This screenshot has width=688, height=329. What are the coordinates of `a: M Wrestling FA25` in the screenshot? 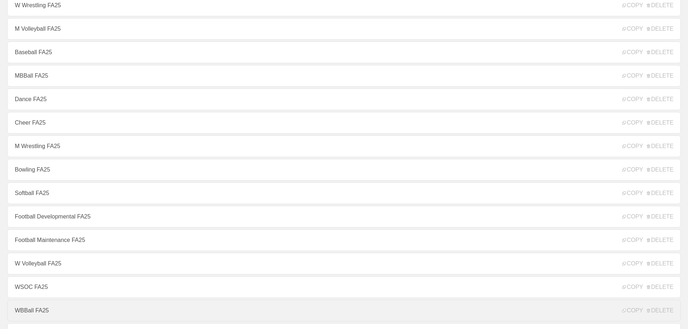 It's located at (344, 146).